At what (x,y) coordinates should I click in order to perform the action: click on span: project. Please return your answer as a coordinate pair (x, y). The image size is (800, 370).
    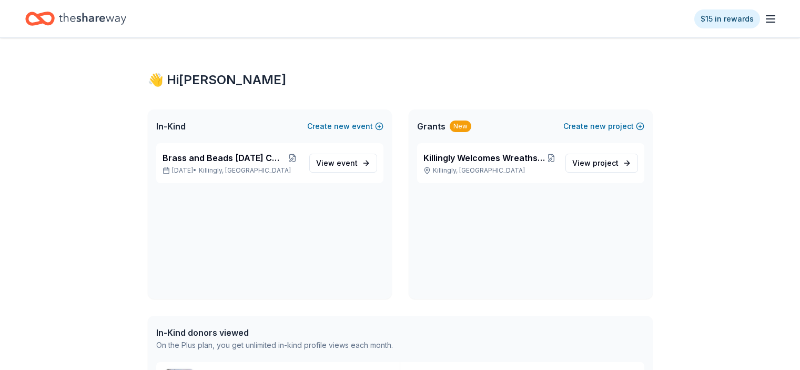
    Looking at the image, I should click on (606, 163).